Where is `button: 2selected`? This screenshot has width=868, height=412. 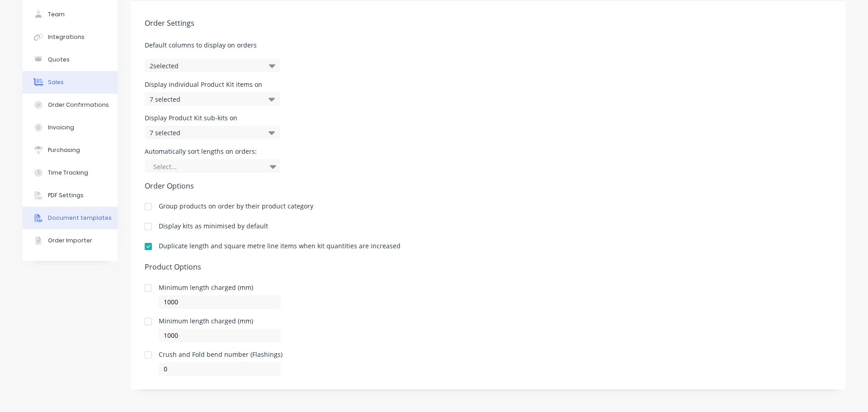
button: 2selected is located at coordinates (213, 66).